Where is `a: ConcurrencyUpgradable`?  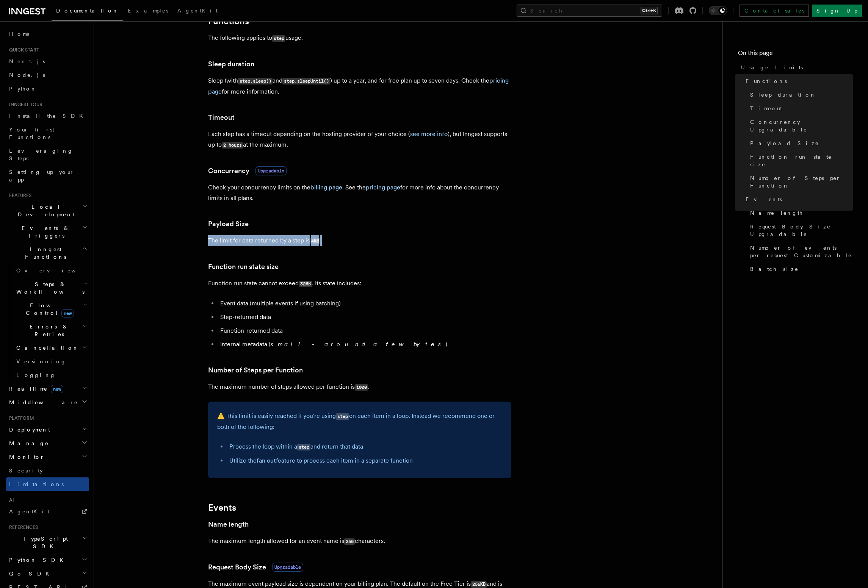 a: ConcurrencyUpgradable is located at coordinates (247, 171).